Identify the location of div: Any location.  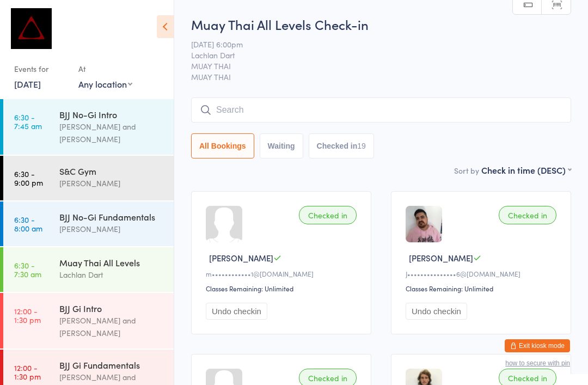
(105, 84).